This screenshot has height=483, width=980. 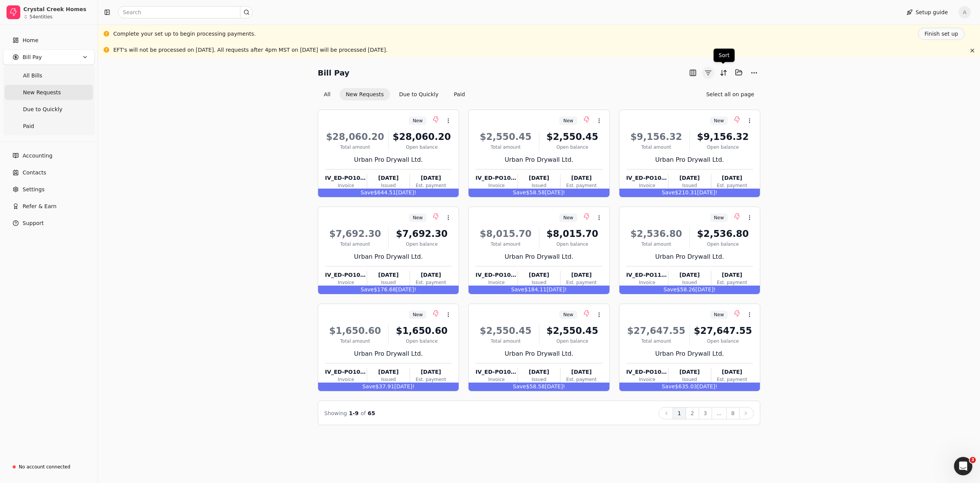 What do you see at coordinates (679, 413) in the screenshot?
I see `button: 1` at bounding box center [679, 413].